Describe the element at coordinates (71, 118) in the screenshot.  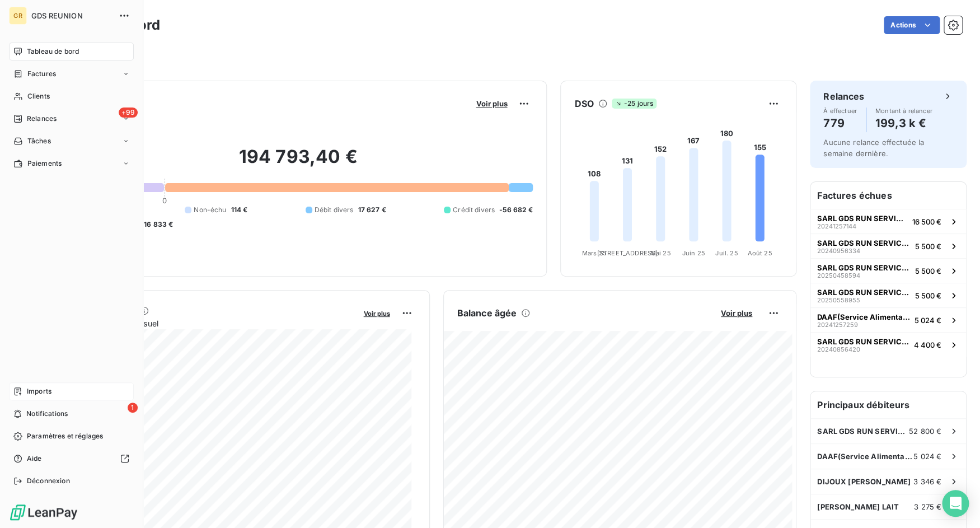
I see `a: +99Relances` at that location.